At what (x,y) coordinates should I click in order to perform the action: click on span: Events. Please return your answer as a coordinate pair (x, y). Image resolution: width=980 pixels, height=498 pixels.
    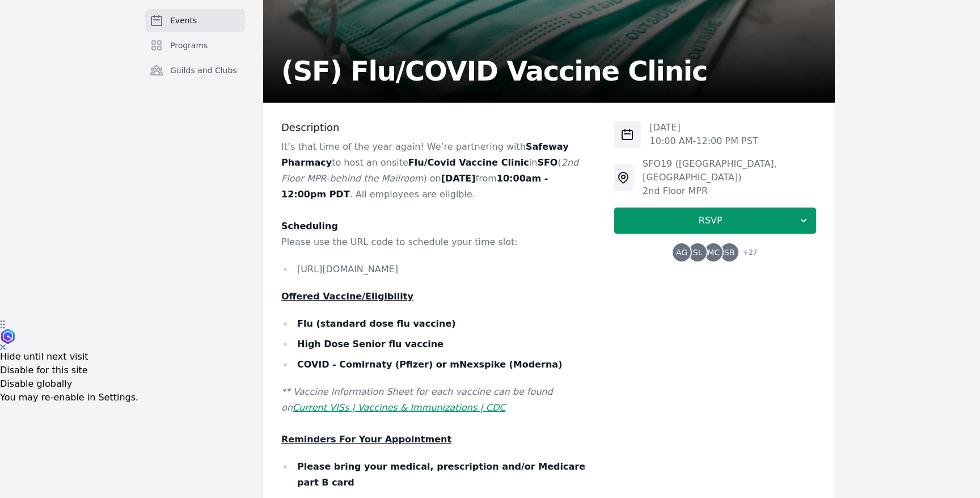
    Looking at the image, I should click on (184, 20).